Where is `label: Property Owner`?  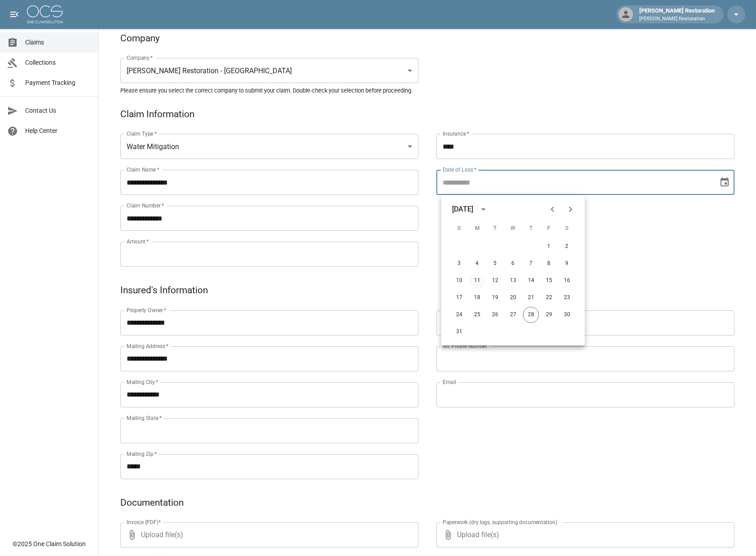
label: Property Owner is located at coordinates (147, 310).